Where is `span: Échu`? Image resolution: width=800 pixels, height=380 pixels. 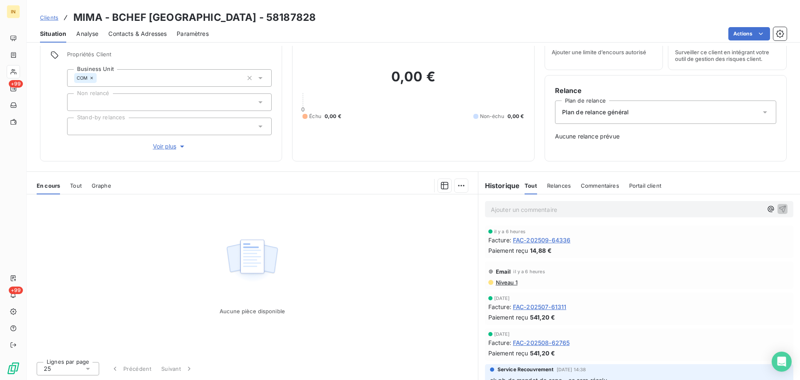 span: Échu is located at coordinates (315, 116).